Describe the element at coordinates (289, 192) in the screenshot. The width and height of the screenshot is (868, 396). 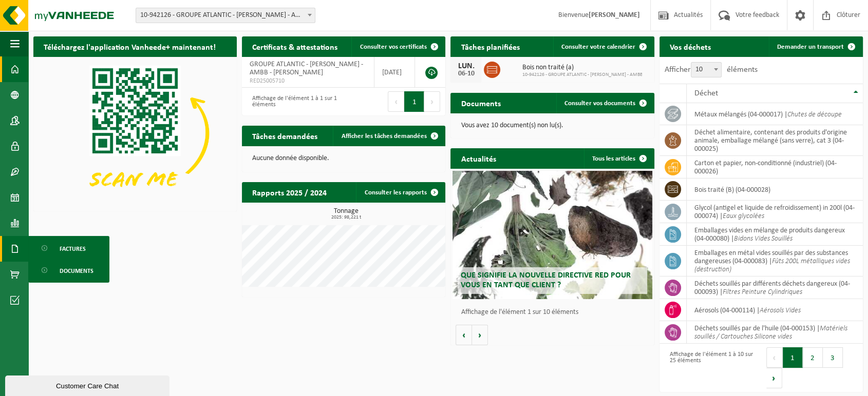
I see `h2: Rapports 2025 / 2024` at that location.